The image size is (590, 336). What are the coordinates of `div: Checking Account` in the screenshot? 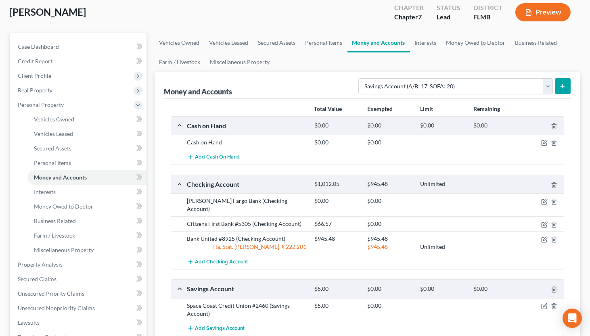 It's located at (247, 184).